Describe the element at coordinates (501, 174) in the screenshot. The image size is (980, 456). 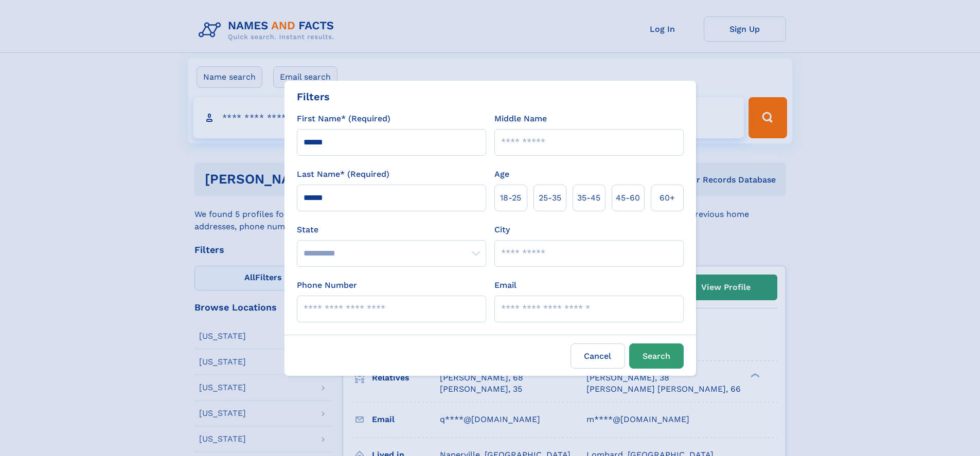
I see `label: Age` at that location.